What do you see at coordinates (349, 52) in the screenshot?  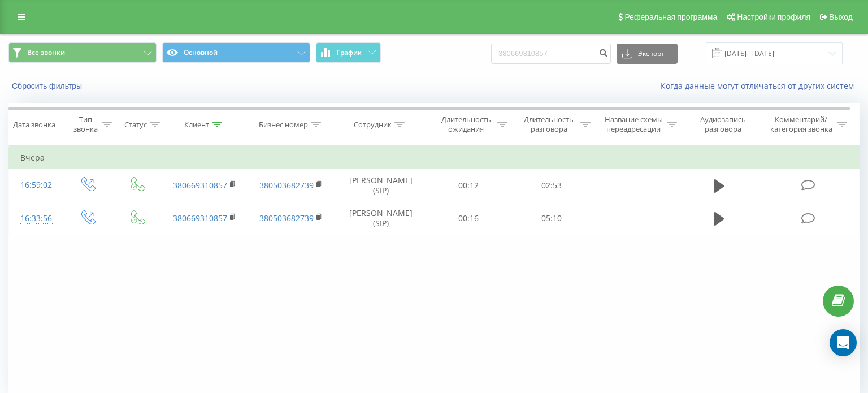 I see `span: График` at bounding box center [349, 52].